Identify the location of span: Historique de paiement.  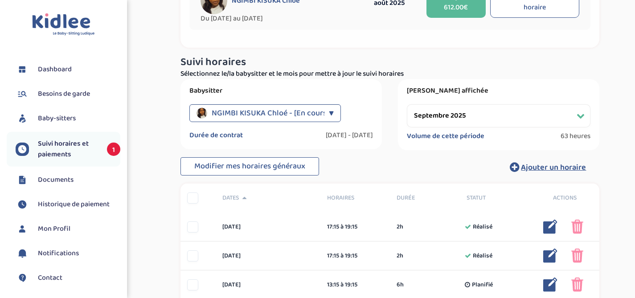
(74, 205).